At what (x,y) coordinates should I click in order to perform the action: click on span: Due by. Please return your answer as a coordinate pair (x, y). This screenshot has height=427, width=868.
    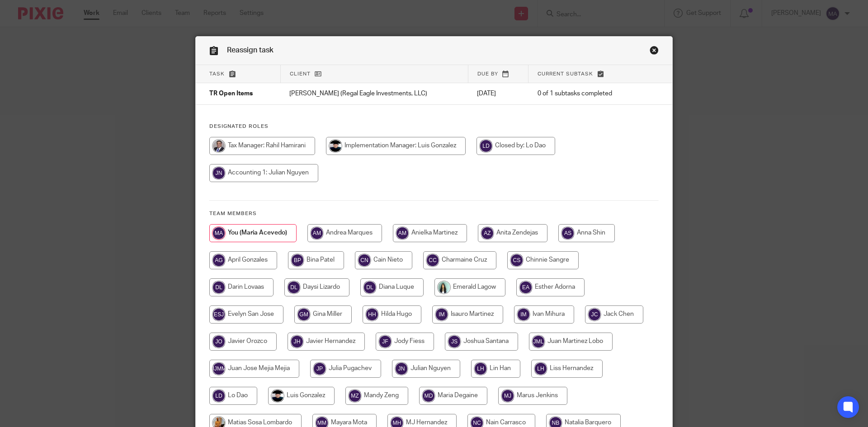
    Looking at the image, I should click on (488, 74).